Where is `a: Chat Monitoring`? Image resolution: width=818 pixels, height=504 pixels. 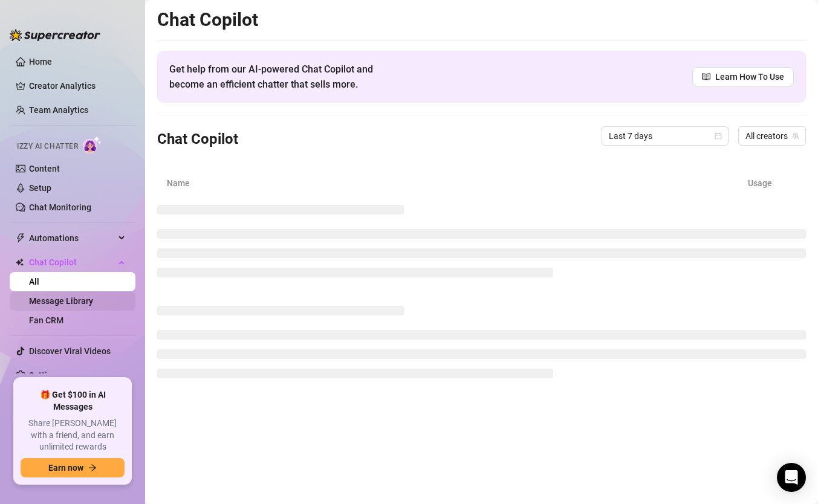 a: Chat Monitoring is located at coordinates (60, 207).